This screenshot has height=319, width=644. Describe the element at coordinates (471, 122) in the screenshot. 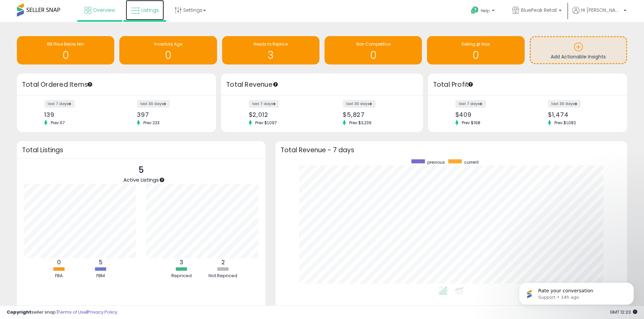

I see `span: Prev: $198` at that location.